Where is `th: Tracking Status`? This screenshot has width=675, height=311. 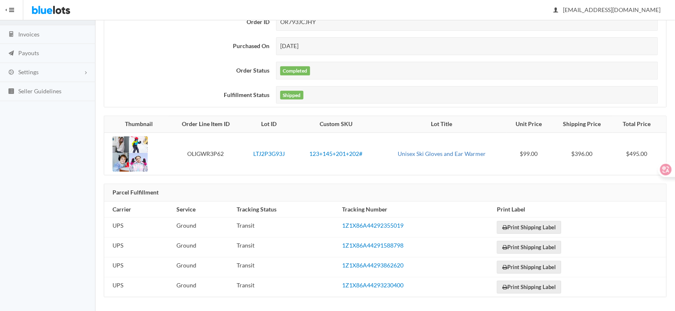
th: Tracking Status is located at coordinates (286, 210).